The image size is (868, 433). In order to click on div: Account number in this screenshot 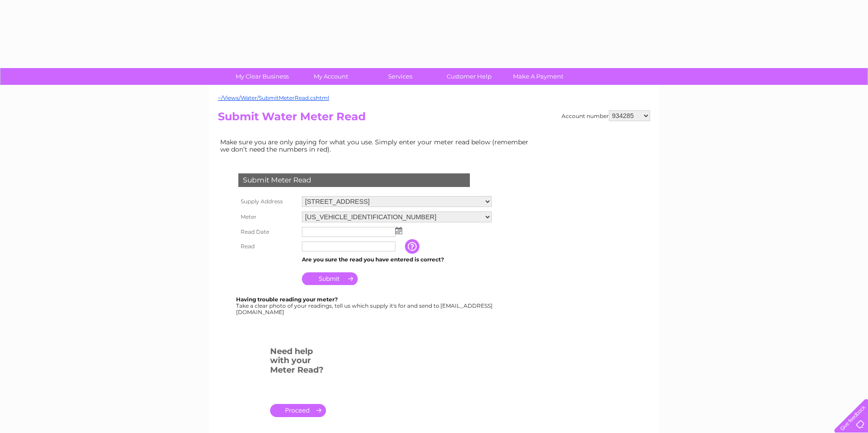, I will do `click(605, 116)`.